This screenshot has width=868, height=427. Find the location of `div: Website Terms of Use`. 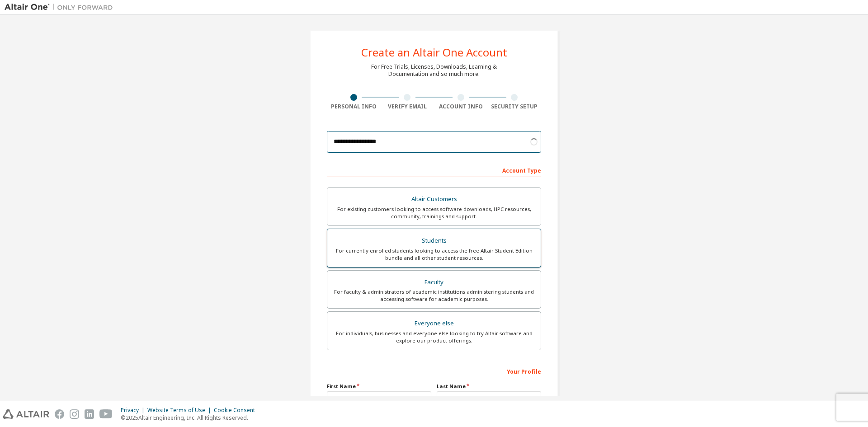

div: Website Terms of Use is located at coordinates (181, 410).